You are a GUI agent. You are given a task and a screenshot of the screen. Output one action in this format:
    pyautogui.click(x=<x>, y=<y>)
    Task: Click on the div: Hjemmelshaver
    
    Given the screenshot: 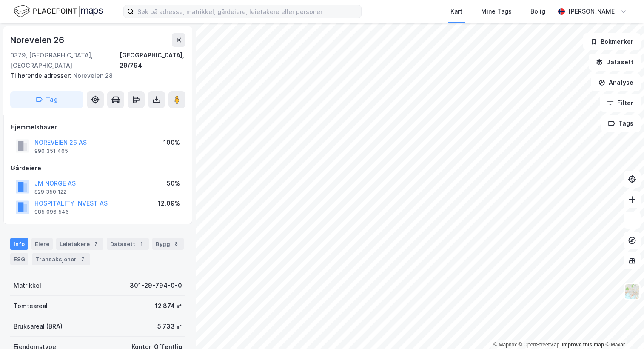 What is the action you would take?
    pyautogui.click(x=98, y=127)
    